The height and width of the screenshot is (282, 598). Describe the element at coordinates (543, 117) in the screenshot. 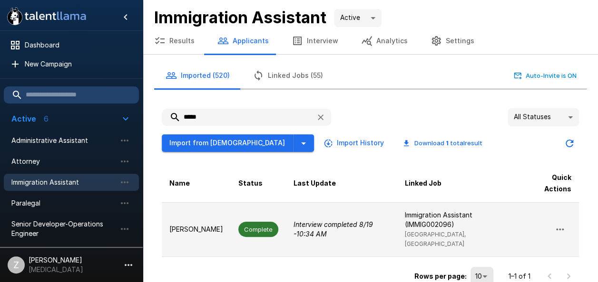

I see `div: All Statuses` at that location.